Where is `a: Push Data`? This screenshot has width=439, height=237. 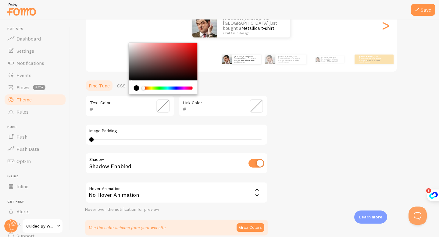 a: Push Data is located at coordinates (35, 149).